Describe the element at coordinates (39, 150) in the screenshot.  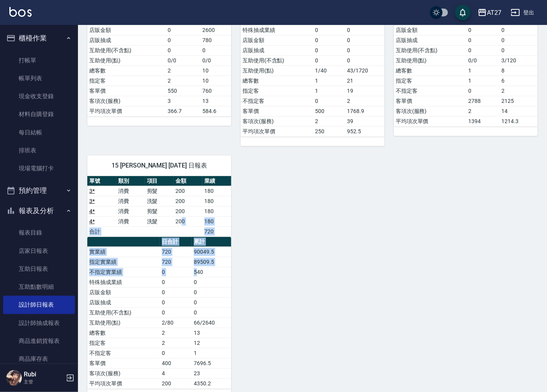
I see `a: 排班表` at that location.